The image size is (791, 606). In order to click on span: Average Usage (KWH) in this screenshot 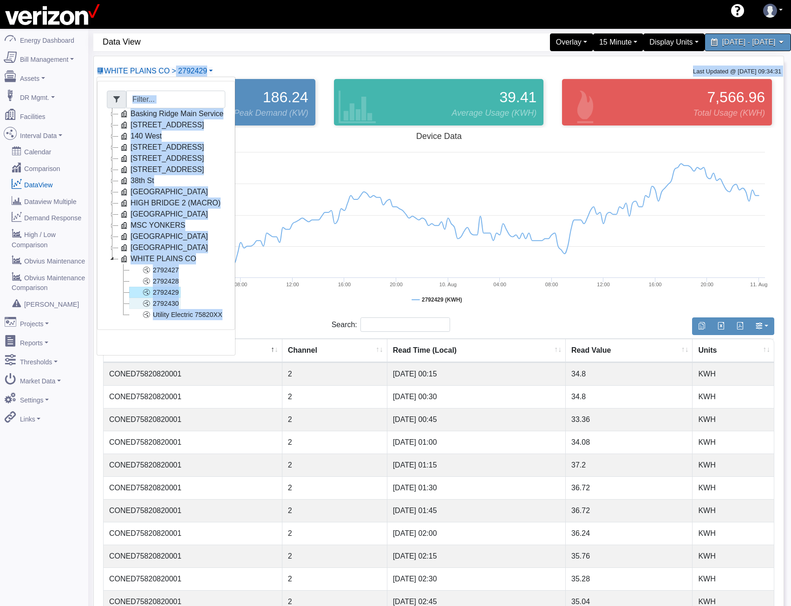, I will do `click(494, 113)`.